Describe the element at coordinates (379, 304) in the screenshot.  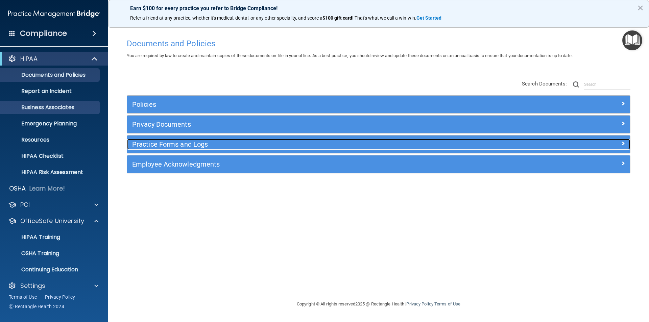
I see `div: Copyright © All rights reserved 2025 @ Rectangle Health | |` at that location.